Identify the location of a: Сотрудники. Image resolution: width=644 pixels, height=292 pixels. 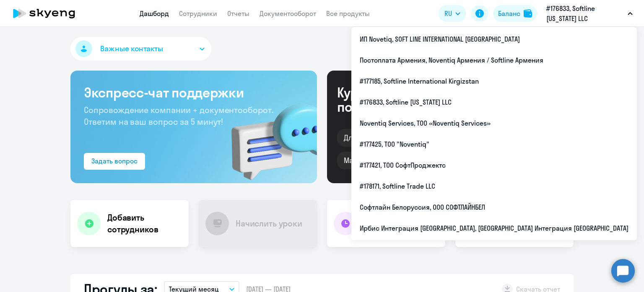
(198, 14).